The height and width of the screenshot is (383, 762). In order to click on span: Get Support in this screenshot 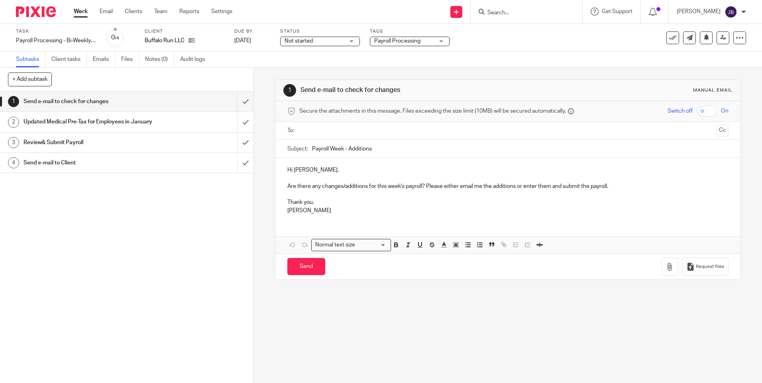, I will do `click(617, 12)`.